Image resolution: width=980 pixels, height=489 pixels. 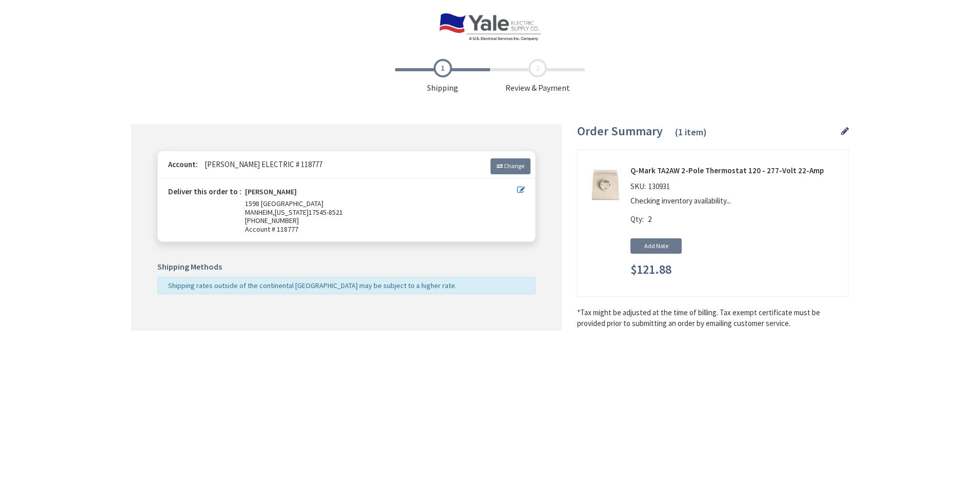 I want to click on span: 17545-8521, so click(x=325, y=212).